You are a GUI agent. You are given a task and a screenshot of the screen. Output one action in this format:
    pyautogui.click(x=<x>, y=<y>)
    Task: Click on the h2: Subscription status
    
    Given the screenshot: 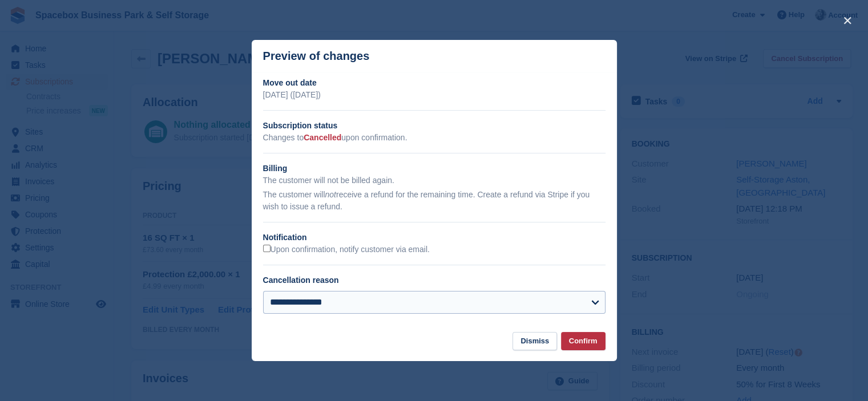 What is the action you would take?
    pyautogui.click(x=434, y=126)
    